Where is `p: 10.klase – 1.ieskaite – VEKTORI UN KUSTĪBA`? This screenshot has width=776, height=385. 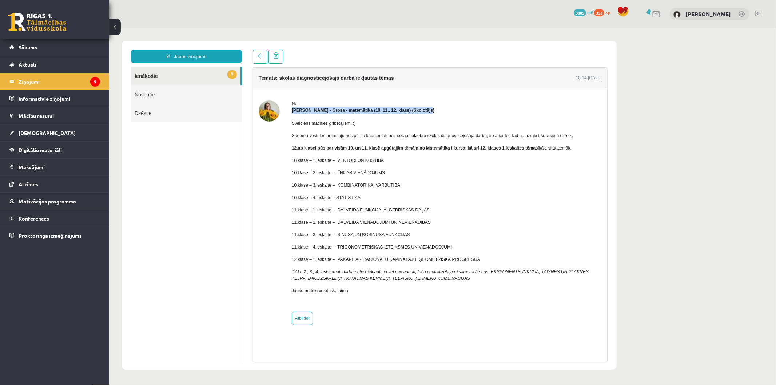 p: 10.klase – 1.ieskaite – VEKTORI UN KUSTĪBA is located at coordinates (338, 132).